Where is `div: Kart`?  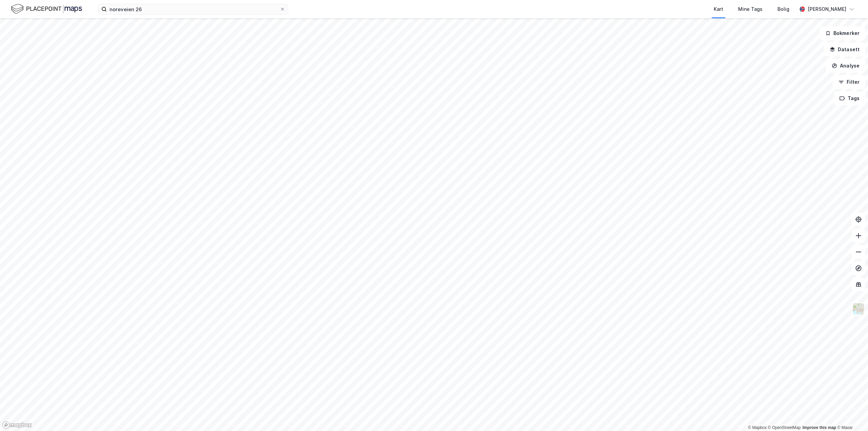
div: Kart is located at coordinates (719, 9).